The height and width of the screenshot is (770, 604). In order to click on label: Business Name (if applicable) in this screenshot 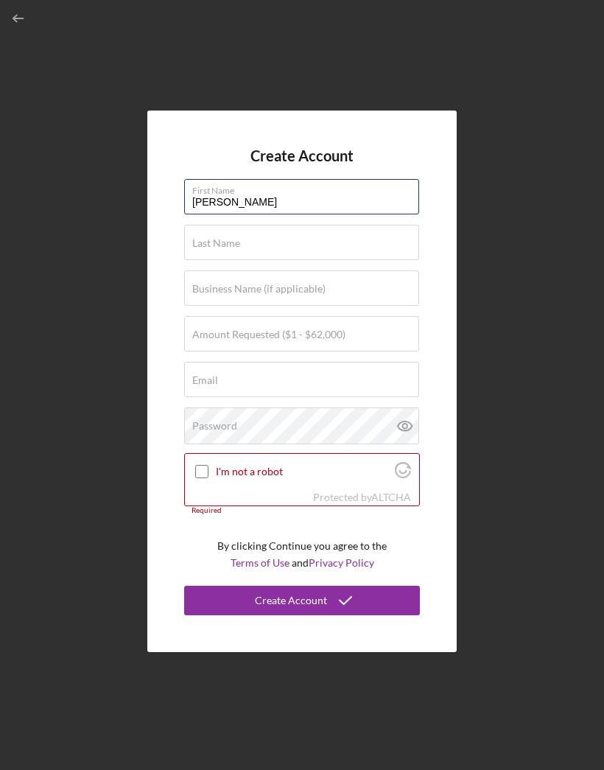, I will do `click(259, 289)`.